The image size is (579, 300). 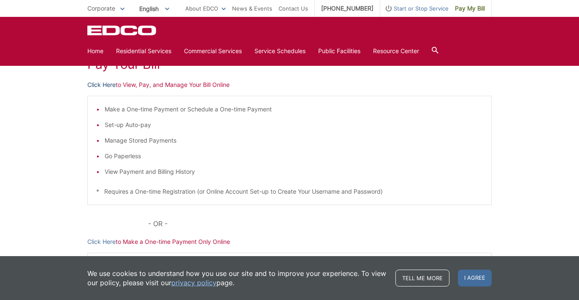 What do you see at coordinates (293, 8) in the screenshot?
I see `a: Contact Us` at bounding box center [293, 8].